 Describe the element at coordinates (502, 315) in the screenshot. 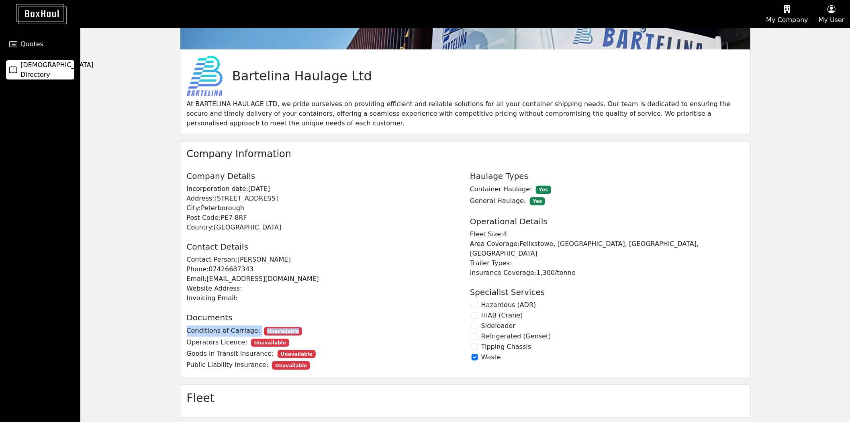

I see `label: HIAB (Crane)` at that location.